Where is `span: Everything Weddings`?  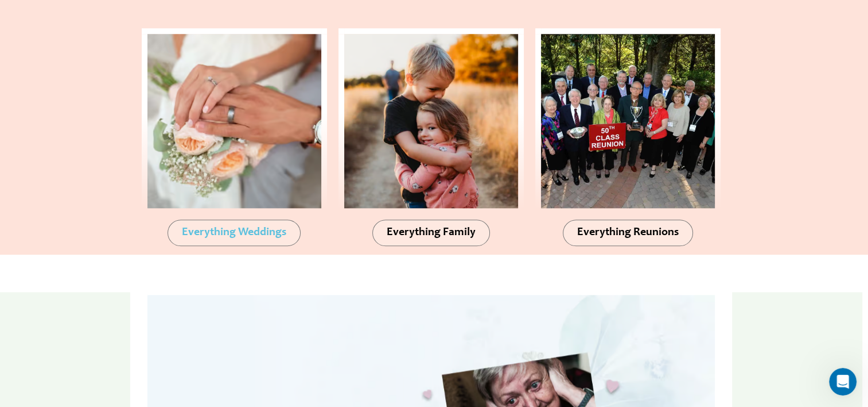 span: Everything Weddings is located at coordinates (234, 232).